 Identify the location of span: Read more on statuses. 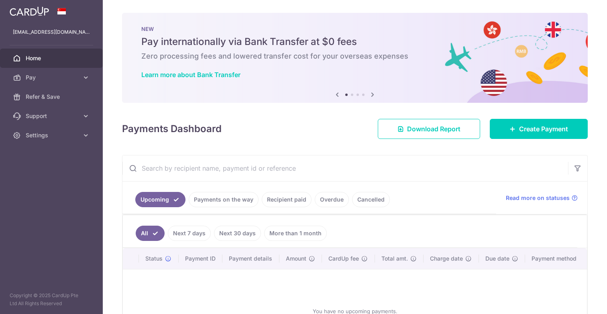
(538, 198).